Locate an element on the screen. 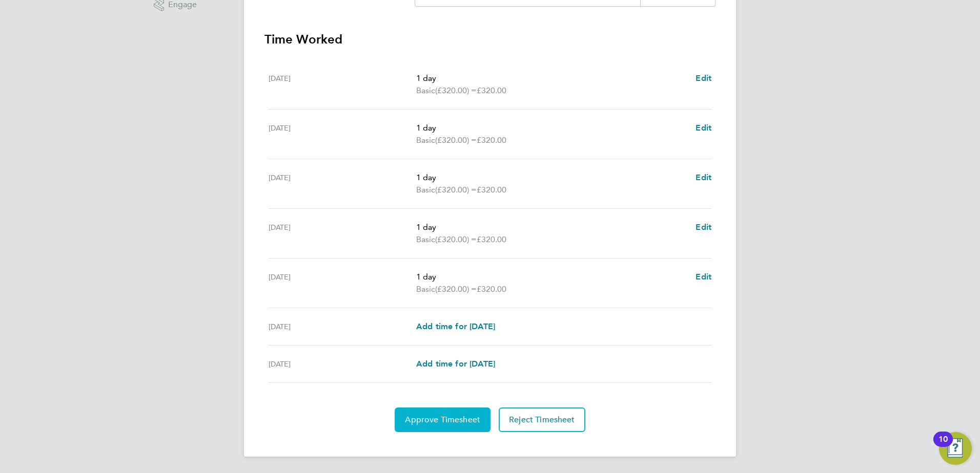 The image size is (980, 473). button: Reject Timesheet is located at coordinates (542, 420).